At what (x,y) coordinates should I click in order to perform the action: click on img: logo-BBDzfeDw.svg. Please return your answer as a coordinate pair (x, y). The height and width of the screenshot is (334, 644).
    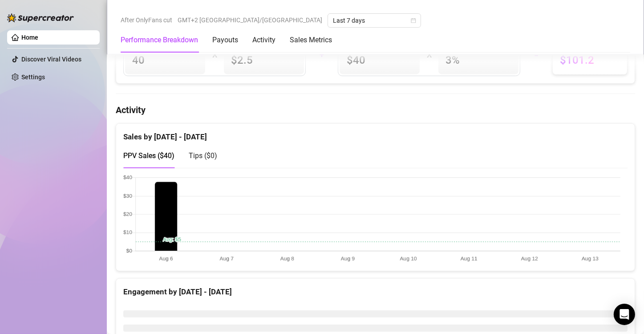
    Looking at the image, I should click on (41, 18).